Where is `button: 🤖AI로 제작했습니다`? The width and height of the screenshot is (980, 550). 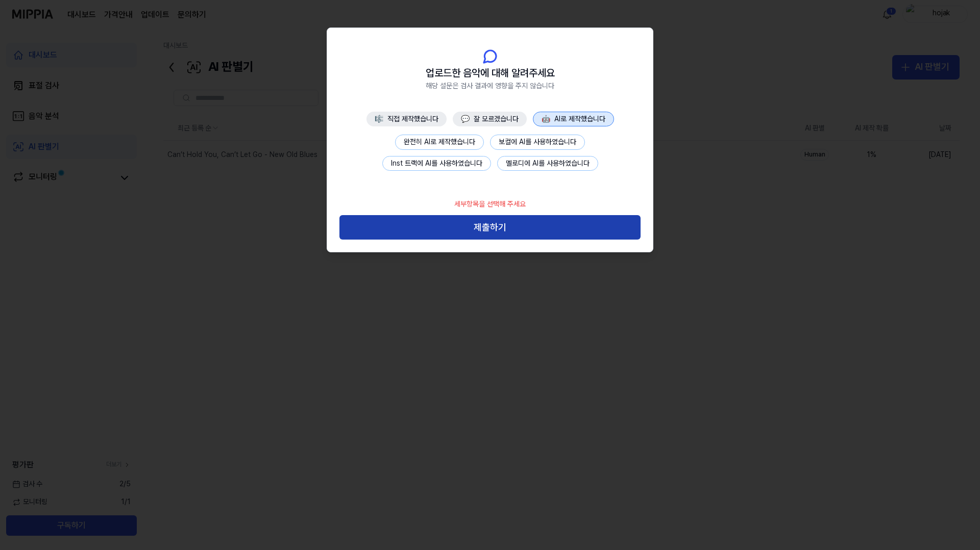
button: 🤖AI로 제작했습니다 is located at coordinates (573, 119).